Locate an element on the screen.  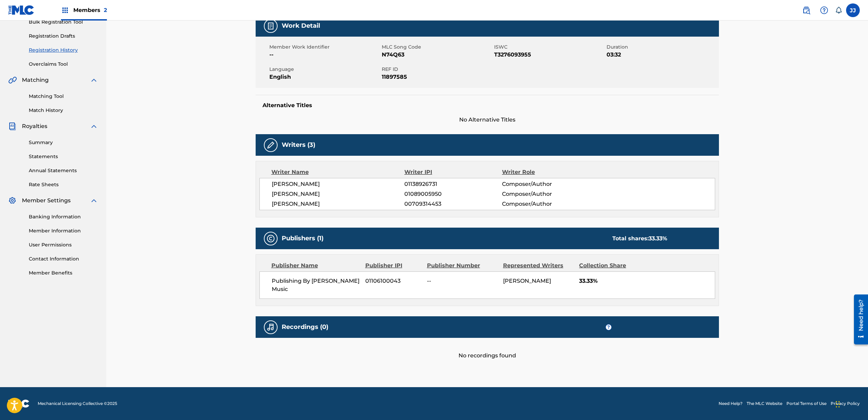
a: Annual Statements is located at coordinates (64, 170).